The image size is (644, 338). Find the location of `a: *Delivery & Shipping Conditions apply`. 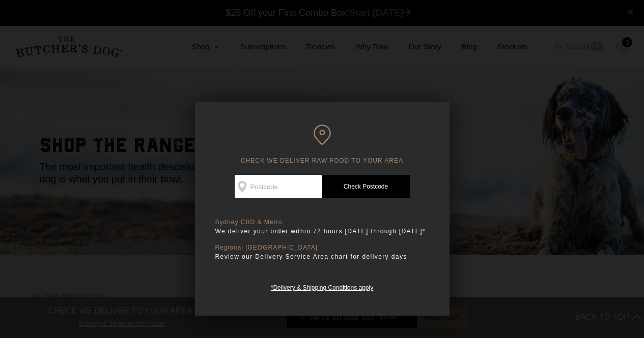

a: *Delivery & Shipping Conditions apply is located at coordinates (322, 287).